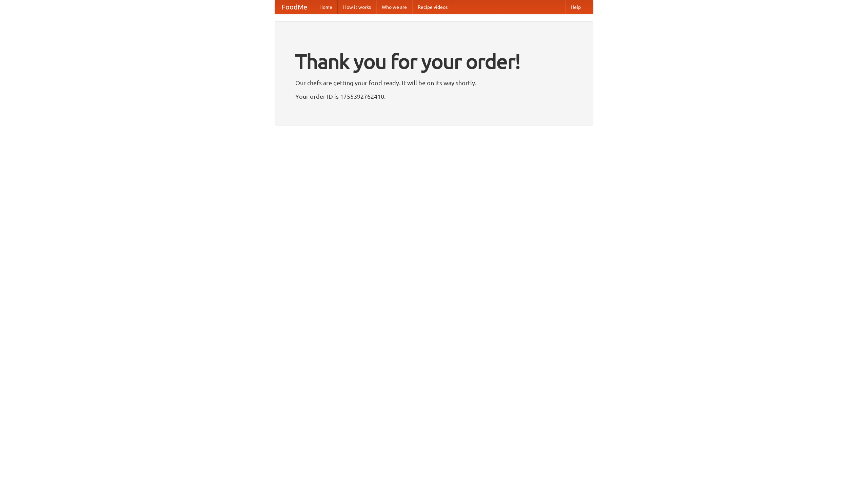 The height and width of the screenshot is (480, 868). I want to click on a: Recipe videos, so click(433, 7).